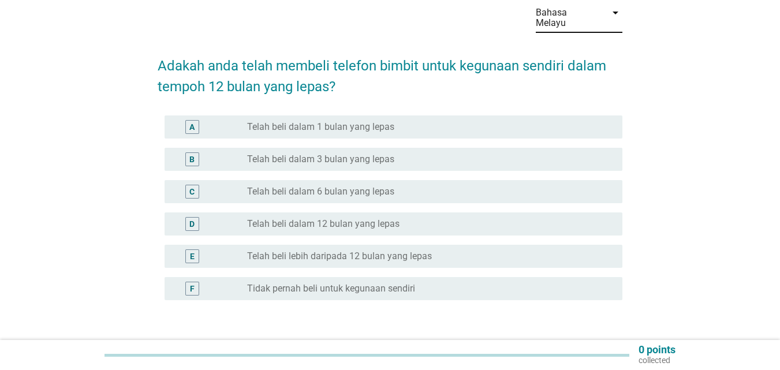 The image size is (780, 370). I want to click on h2: Adakah anda telah membeli telefon bimbit untuk kegunaan sendiri dalam tempoh 12 bulan yang lepas?, so click(390, 70).